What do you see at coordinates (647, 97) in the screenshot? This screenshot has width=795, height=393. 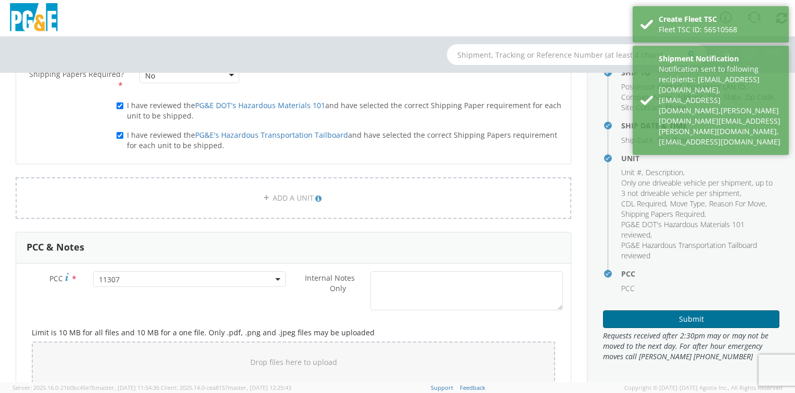 I see `span: Company Name` at bounding box center [647, 97].